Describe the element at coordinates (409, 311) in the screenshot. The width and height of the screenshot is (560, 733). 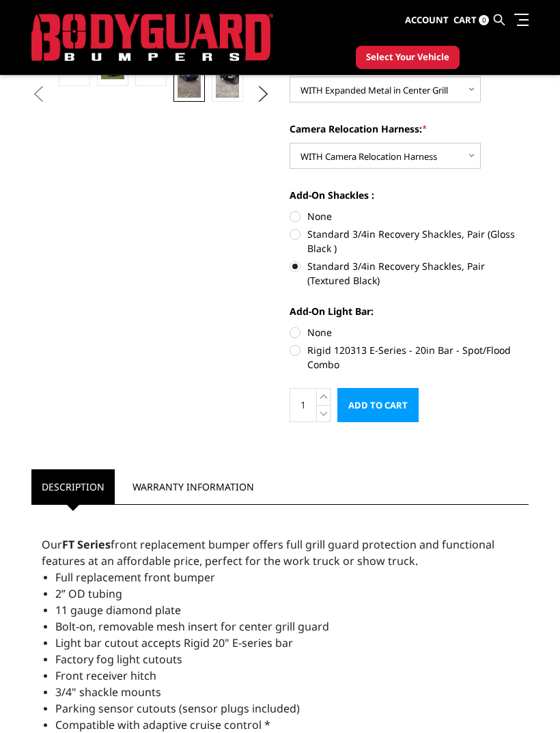
I see `label: Add-On Light Bar:` at that location.